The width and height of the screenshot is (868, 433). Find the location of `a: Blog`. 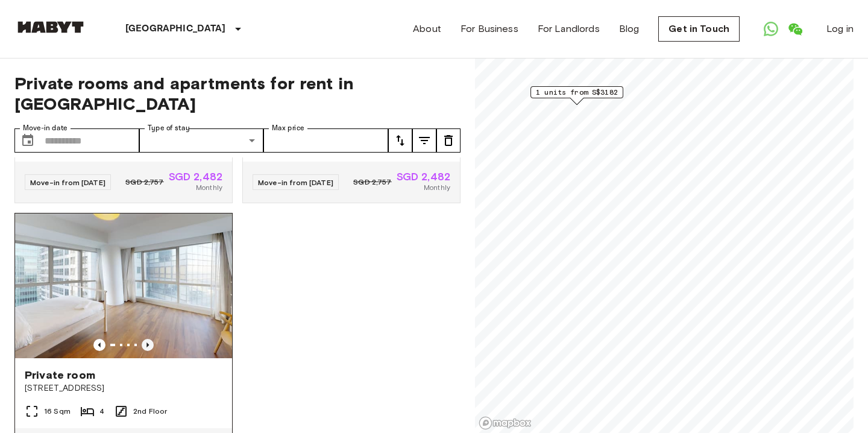

a: Blog is located at coordinates (629, 29).